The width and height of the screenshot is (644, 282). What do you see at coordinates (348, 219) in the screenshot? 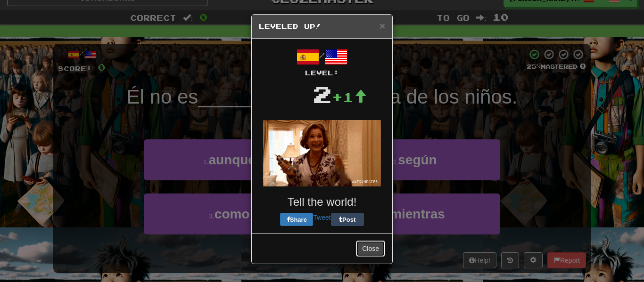
I see `button: Post` at bounding box center [348, 219].